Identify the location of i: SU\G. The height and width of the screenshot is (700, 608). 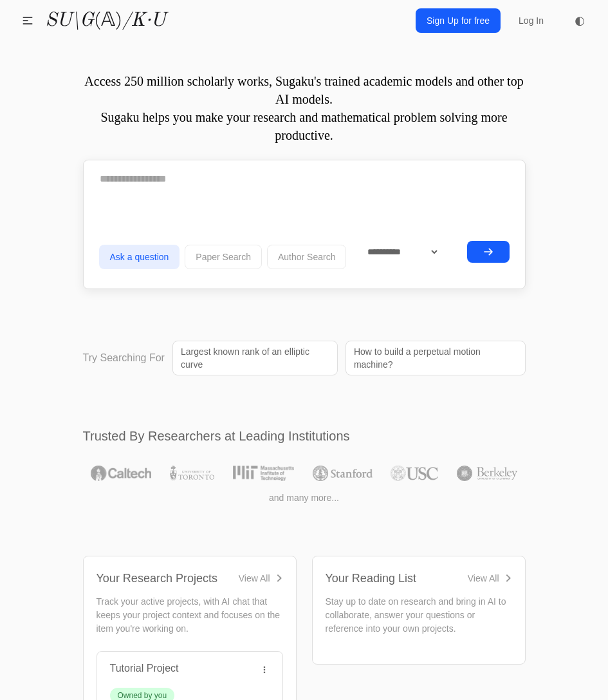
(70, 20).